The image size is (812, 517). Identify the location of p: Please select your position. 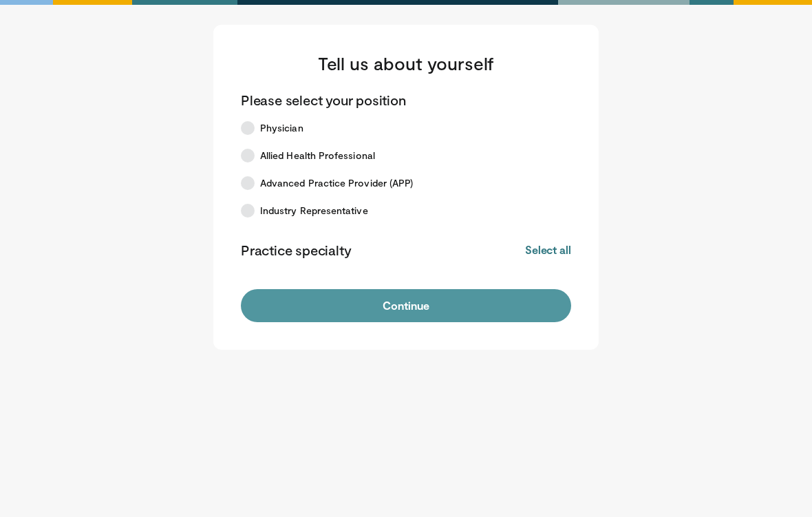
(324, 100).